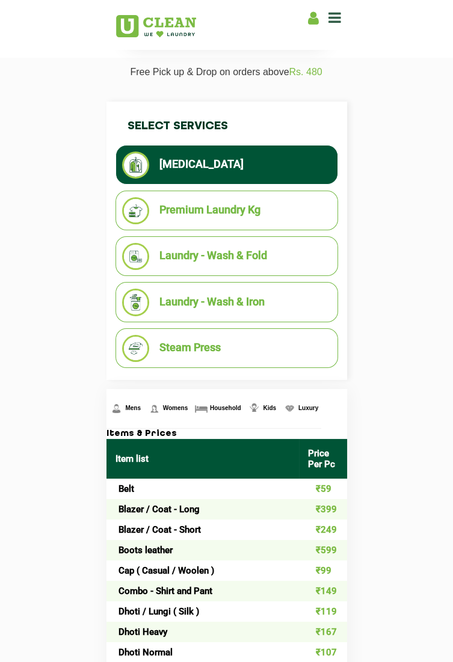 This screenshot has width=453, height=662. Describe the element at coordinates (323, 550) in the screenshot. I see `td: ₹599` at that location.